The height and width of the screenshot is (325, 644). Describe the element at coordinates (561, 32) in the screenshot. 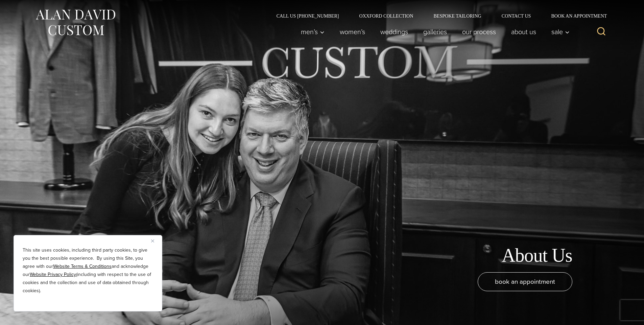

I see `span: Sale` at that location.